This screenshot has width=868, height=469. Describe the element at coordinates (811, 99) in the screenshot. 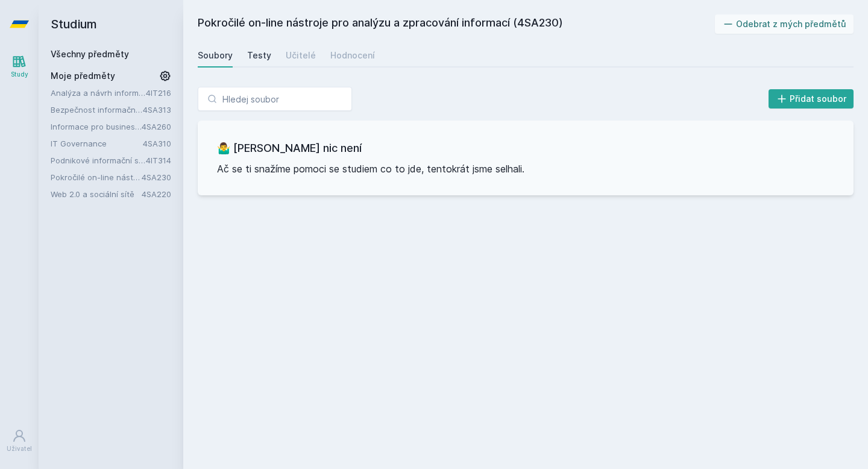

I see `a: Přidat soubor` at that location.